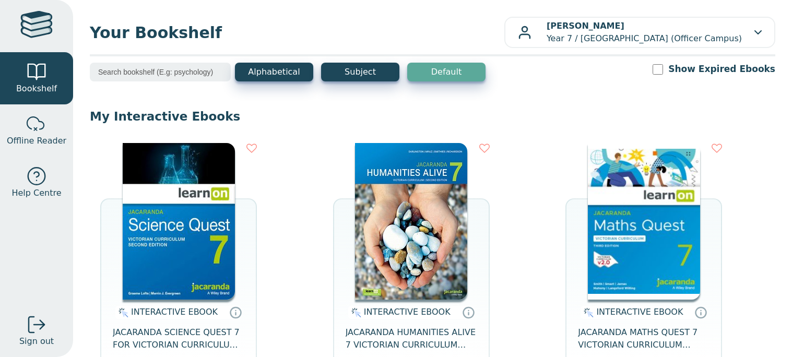 The height and width of the screenshot is (357, 792). Describe the element at coordinates (37, 89) in the screenshot. I see `span: Bookshelf` at that location.